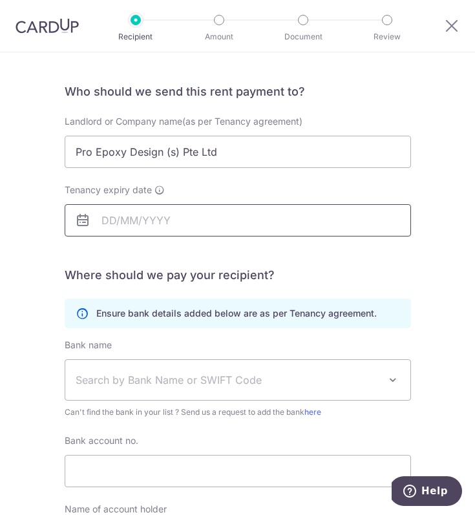 This screenshot has height=515, width=475. I want to click on p: Ensure bank details added below are as per Tenancy agreement., so click(237, 314).